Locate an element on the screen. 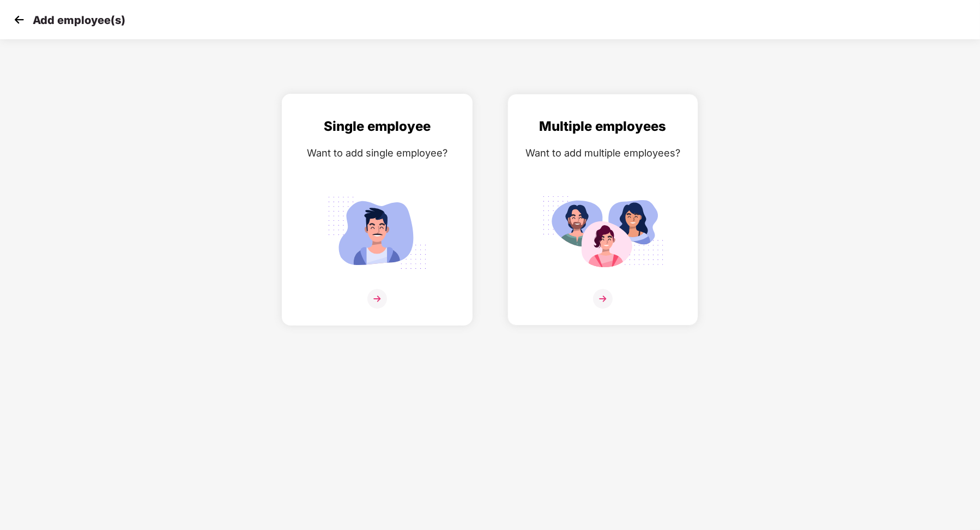 This screenshot has height=530, width=980. p: Add employee(s) is located at coordinates (79, 20).